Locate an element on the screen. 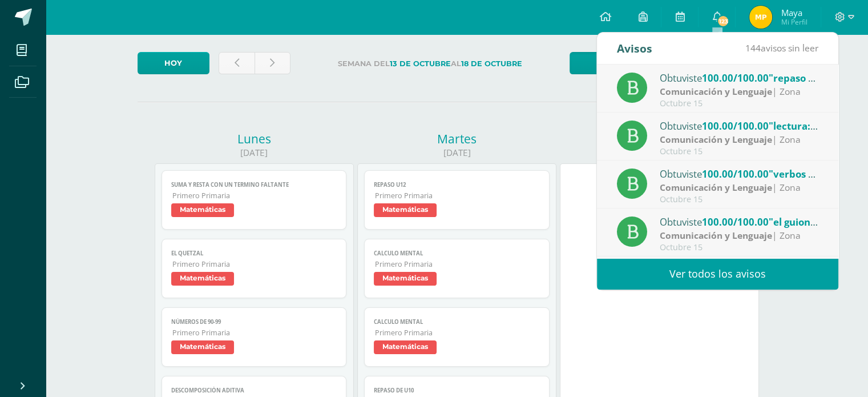 The image size is (868, 397). a: Hoy is located at coordinates (174, 63).